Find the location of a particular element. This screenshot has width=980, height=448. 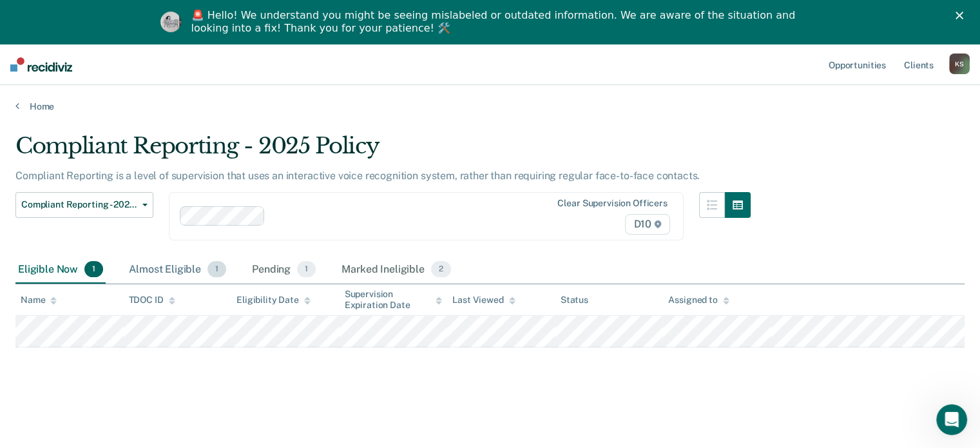

span: Compliant Reporting - 2025 Policy is located at coordinates (79, 204).